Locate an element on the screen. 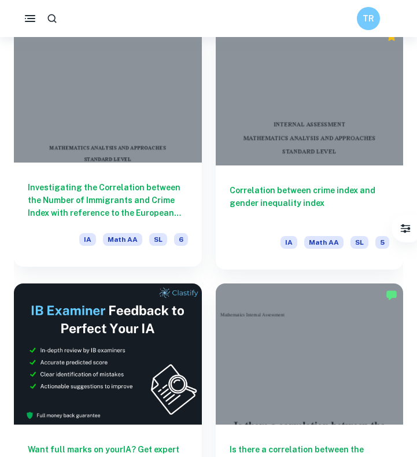 The width and height of the screenshot is (417, 457). span: 5 is located at coordinates (382, 242).